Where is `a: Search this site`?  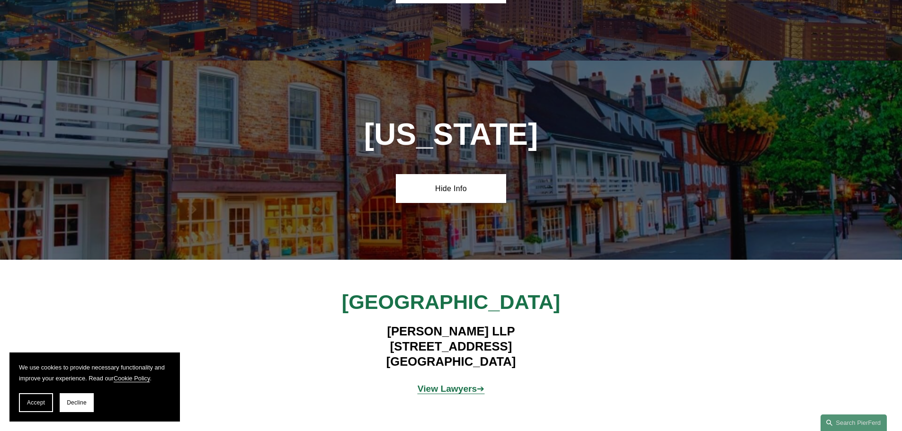
a: Search this site is located at coordinates (854, 423).